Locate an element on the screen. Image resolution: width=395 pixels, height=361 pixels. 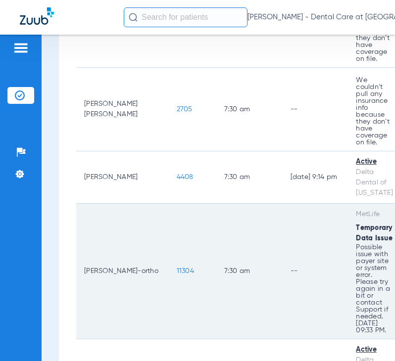
span: 4408 is located at coordinates (185, 177).